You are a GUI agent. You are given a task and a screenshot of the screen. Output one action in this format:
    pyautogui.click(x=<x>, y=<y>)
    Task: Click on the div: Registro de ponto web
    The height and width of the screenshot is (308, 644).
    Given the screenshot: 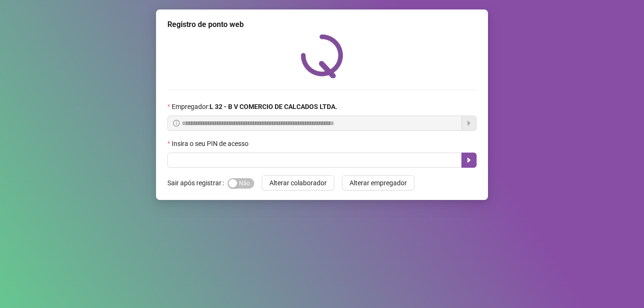 What is the action you would take?
    pyautogui.click(x=322, y=25)
    